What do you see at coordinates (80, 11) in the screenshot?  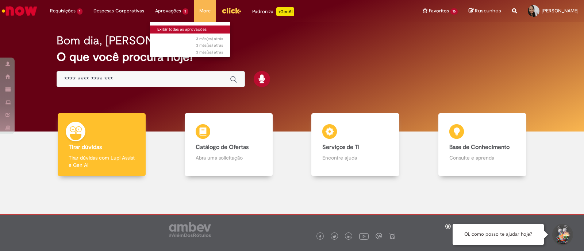 I see `span: 1` at bounding box center [80, 11].